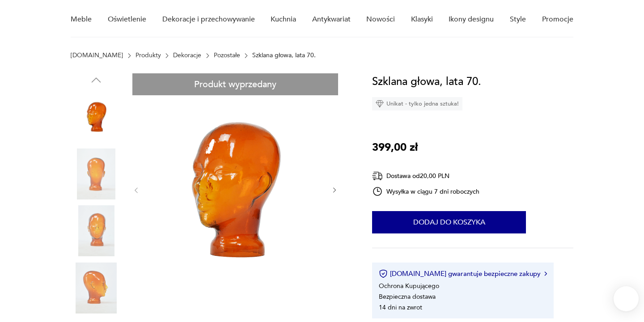 The width and height of the screenshot is (644, 322). Describe the element at coordinates (558, 19) in the screenshot. I see `a: Promocje` at that location.